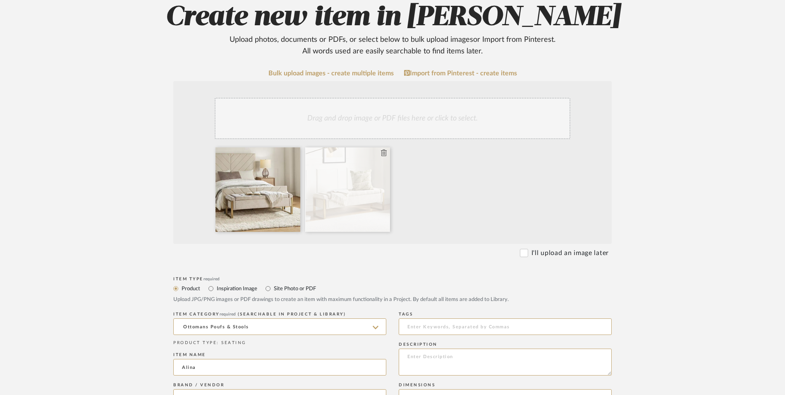 This screenshot has width=785, height=395. What do you see at coordinates (570, 253) in the screenshot?
I see `label: I'll upload an image later` at bounding box center [570, 253].